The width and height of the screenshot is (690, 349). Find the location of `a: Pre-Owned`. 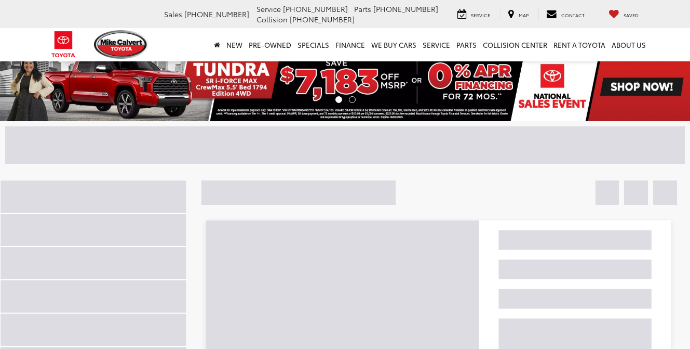

a: Pre-Owned is located at coordinates (270, 45).